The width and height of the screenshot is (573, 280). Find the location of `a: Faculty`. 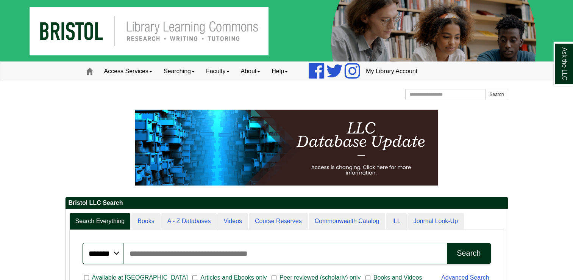

a: Faculty is located at coordinates (218, 71).